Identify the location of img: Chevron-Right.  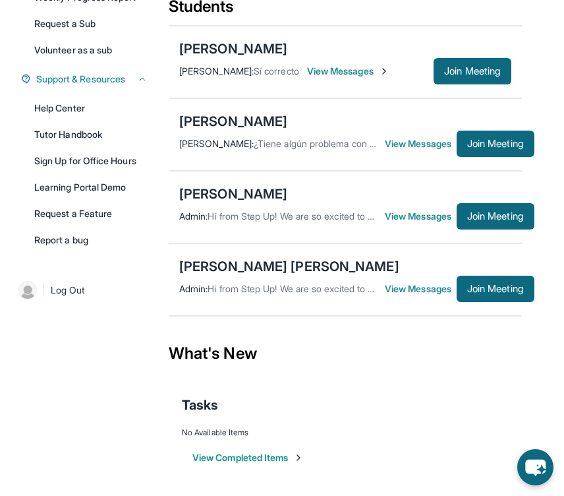
(384, 71).